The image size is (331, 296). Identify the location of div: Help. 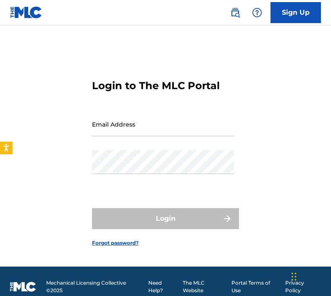
(257, 13).